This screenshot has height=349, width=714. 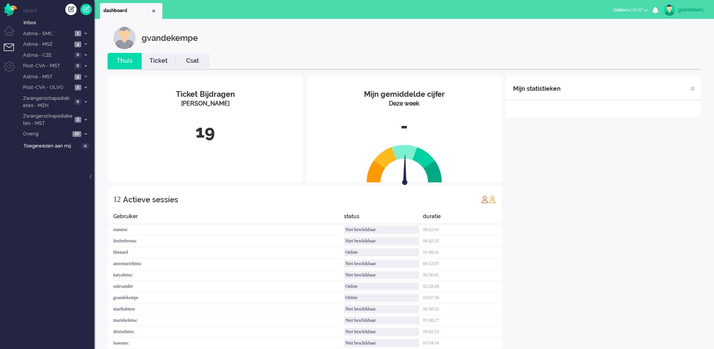 What do you see at coordinates (226, 320) in the screenshot?
I see `div: mariekekmsc` at bounding box center [226, 320].